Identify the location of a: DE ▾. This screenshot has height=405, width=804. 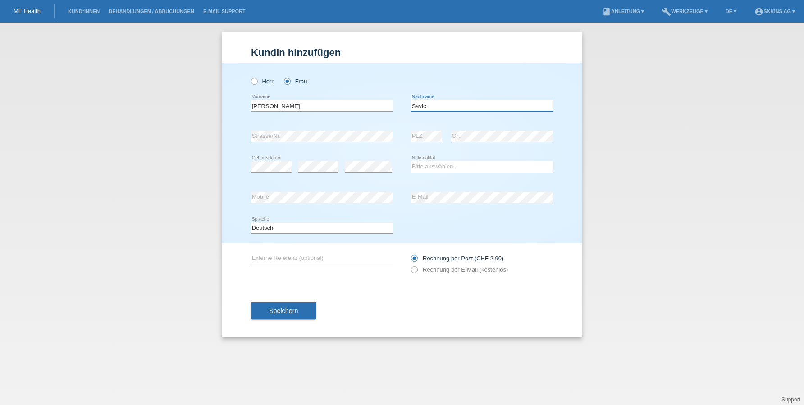
(731, 11).